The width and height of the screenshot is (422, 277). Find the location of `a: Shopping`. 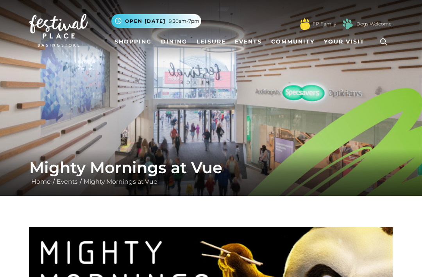

a: Shopping is located at coordinates (133, 41).